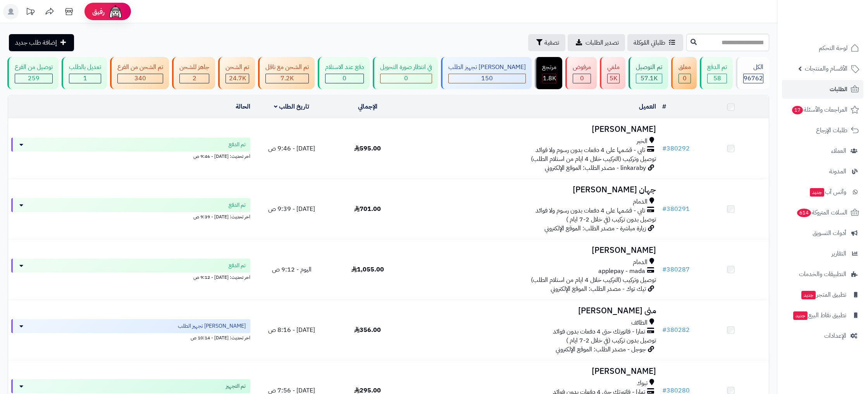 Image resolution: width=868 pixels, height=394 pixels. What do you see at coordinates (639, 322) in the screenshot?
I see `span: الطائف` at bounding box center [639, 322].